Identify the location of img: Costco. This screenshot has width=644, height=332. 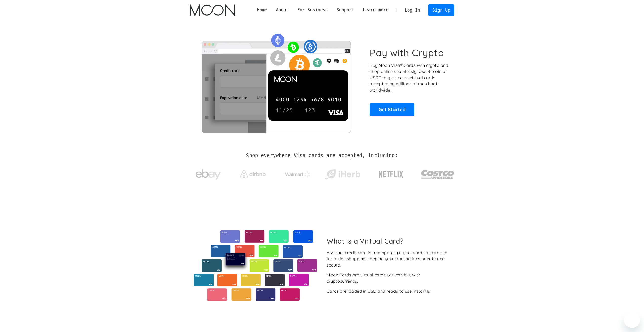
(438, 174).